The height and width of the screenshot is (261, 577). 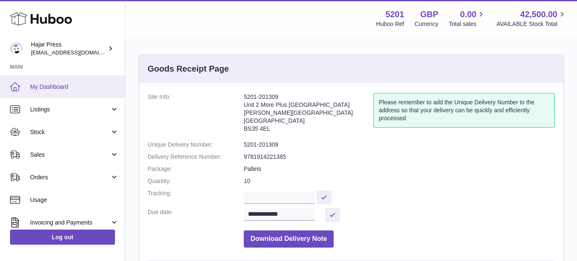 What do you see at coordinates (69, 49) in the screenshot?
I see `div: Hajar Press` at bounding box center [69, 49].